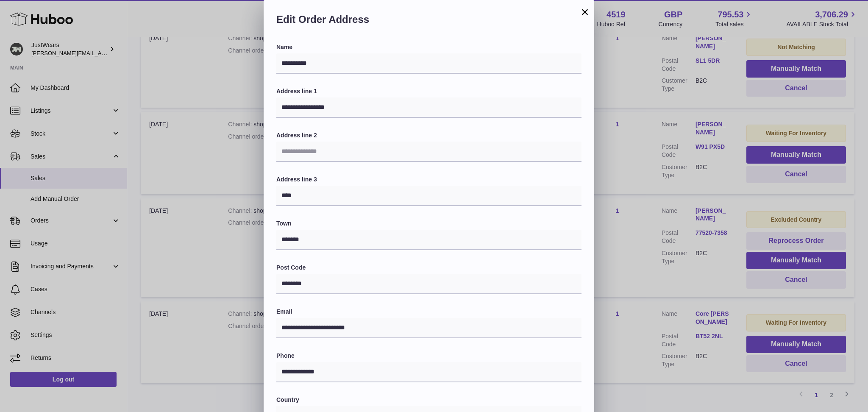 The image size is (868, 412). Describe the element at coordinates (429, 356) in the screenshot. I see `label: Phone` at that location.